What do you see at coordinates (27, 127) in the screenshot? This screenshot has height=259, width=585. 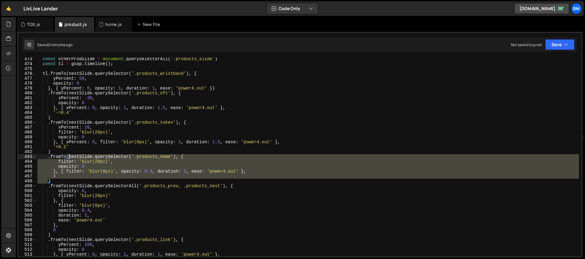 I see `div: 487` at bounding box center [27, 127].